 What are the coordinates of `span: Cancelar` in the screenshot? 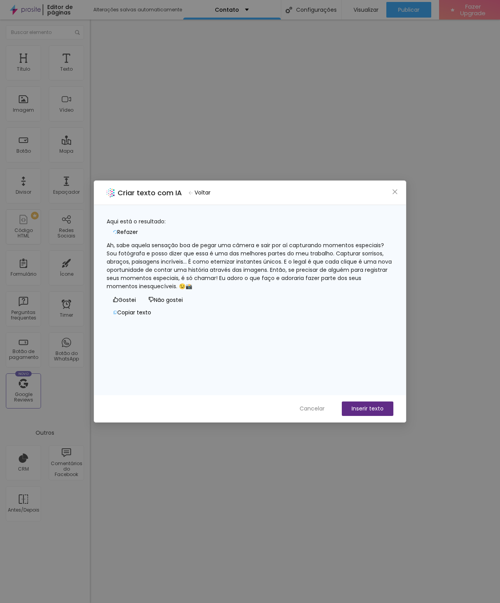 It's located at (312, 409).